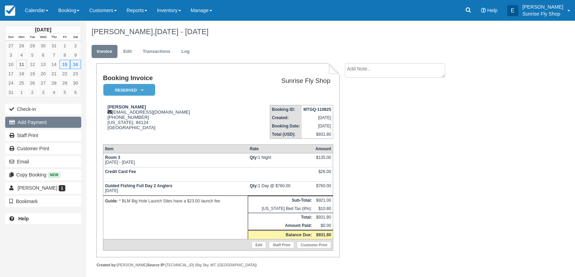 Image resolution: width=575 pixels, height=277 pixels. Describe the element at coordinates (542, 14) in the screenshot. I see `p: Sunrise Fly Shop` at that location.